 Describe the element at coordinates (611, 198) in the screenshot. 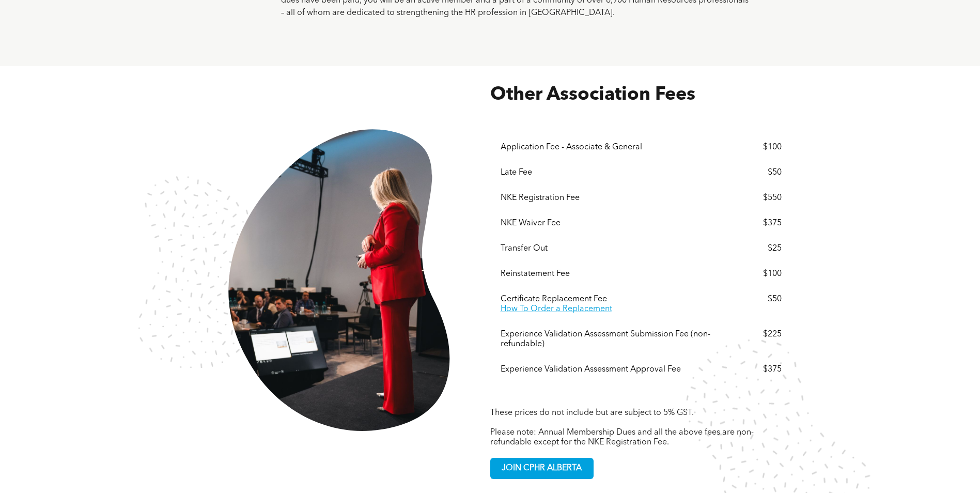

I see `div: NKE Registration Fee` at that location.